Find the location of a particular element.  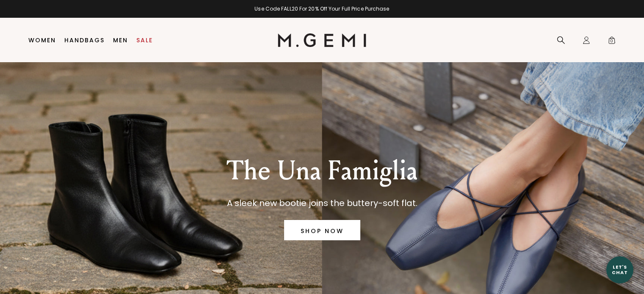

img: M.Gemi is located at coordinates (322, 40).